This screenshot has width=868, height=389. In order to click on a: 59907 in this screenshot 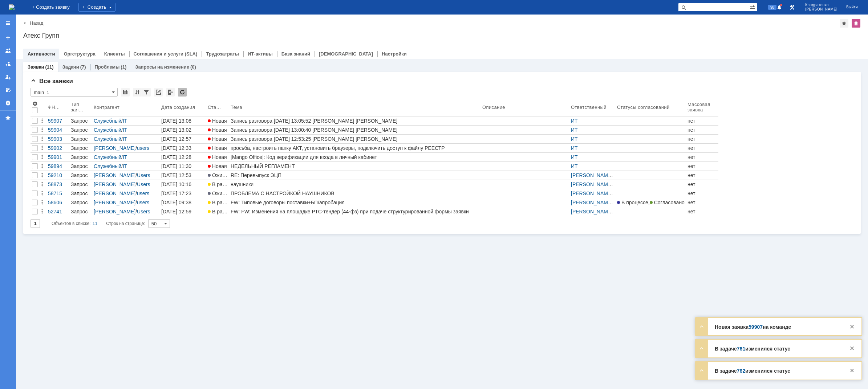, I will do `click(58, 121)`.